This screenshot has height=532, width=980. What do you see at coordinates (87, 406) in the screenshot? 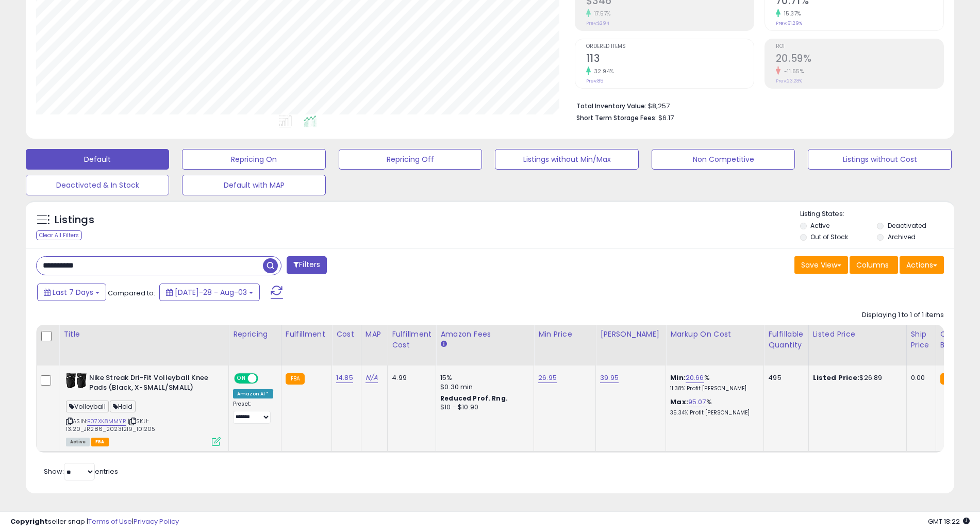
I see `span: Volleyball` at bounding box center [87, 406].